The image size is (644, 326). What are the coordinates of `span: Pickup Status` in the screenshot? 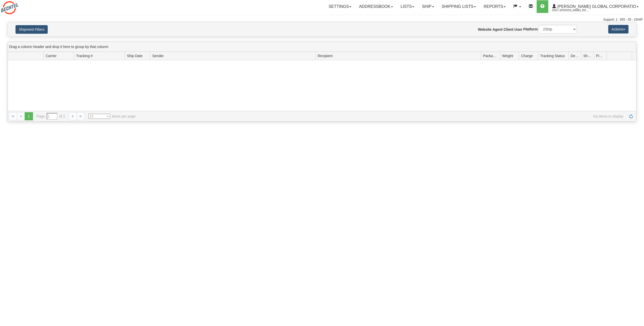 It's located at (600, 56).